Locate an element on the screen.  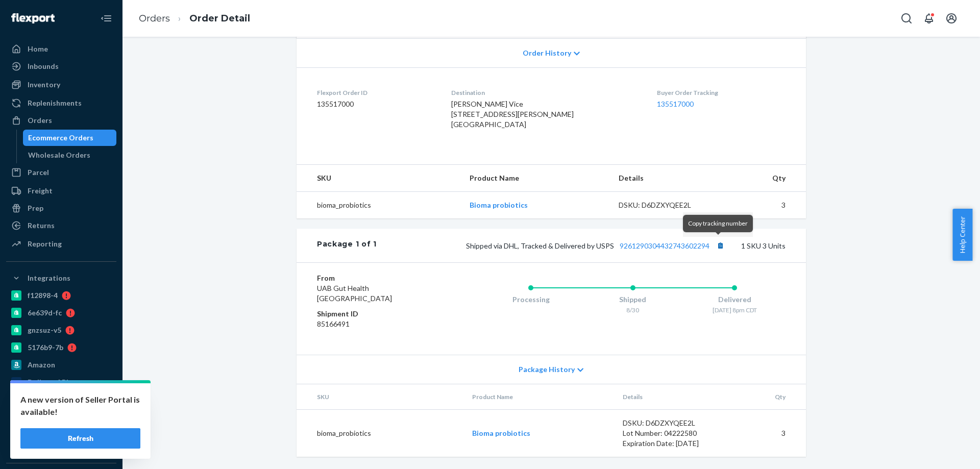
p: A new version of Seller Portal is available! is located at coordinates (81, 406).